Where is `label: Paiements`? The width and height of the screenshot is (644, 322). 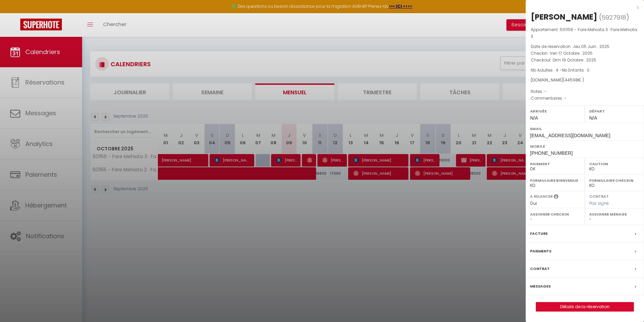 label: Paiements is located at coordinates (540, 251).